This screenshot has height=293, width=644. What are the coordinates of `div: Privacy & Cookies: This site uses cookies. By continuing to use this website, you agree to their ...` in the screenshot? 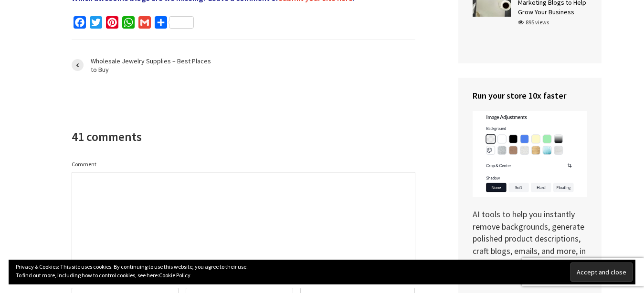 It's located at (321, 272).